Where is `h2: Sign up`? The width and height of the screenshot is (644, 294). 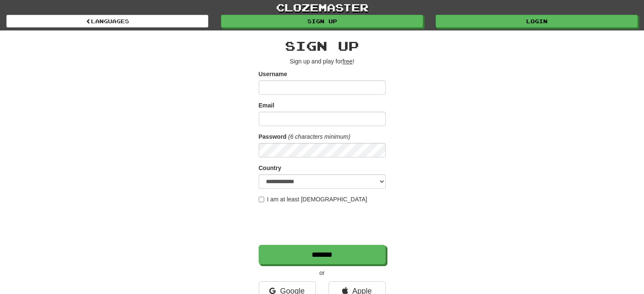
h2: Sign up is located at coordinates (322, 46).